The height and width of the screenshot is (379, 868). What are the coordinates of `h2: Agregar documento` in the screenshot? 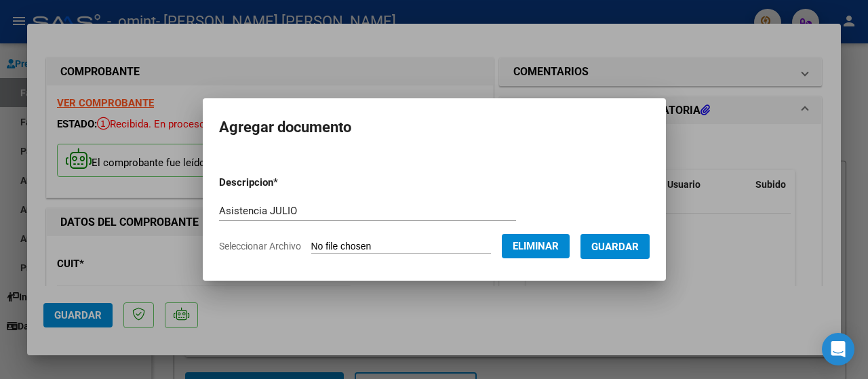 It's located at (434, 127).